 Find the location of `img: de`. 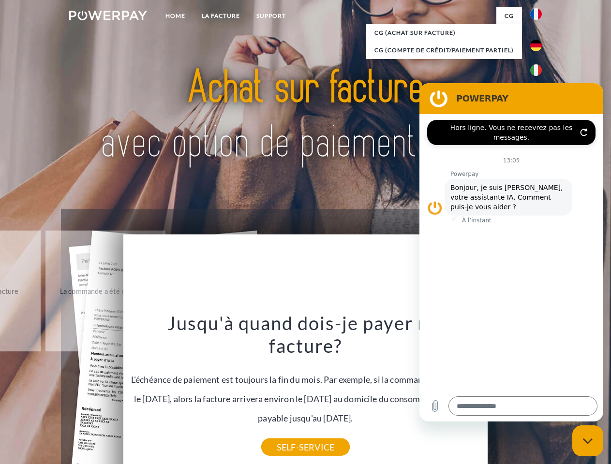

img: de is located at coordinates (536, 45).